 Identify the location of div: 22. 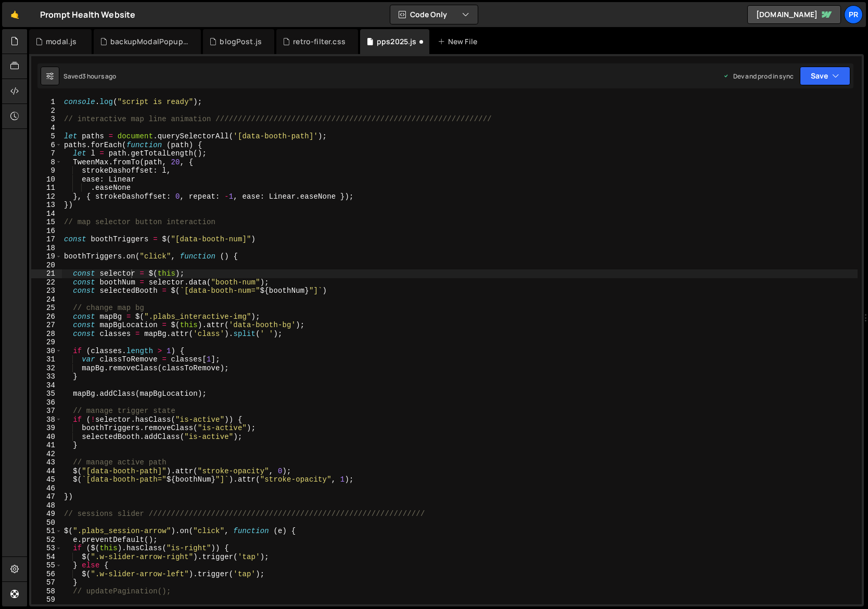
(46, 283).